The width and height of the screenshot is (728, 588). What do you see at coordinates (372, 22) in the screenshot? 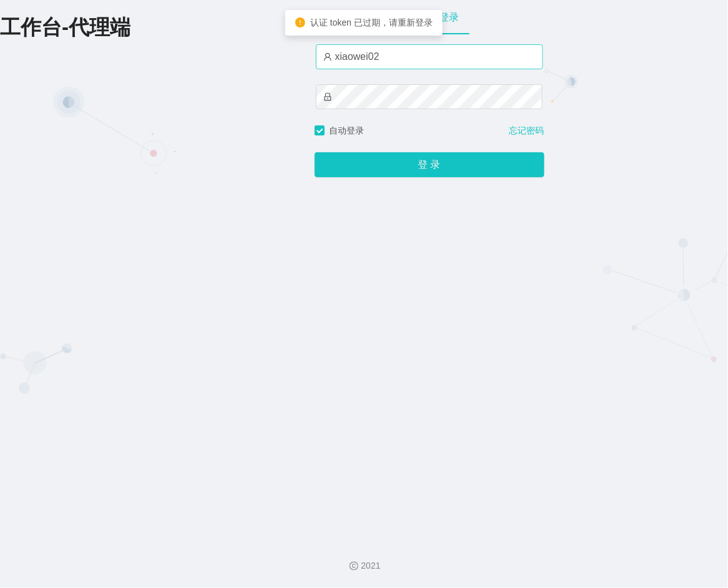
I see `span: 认证 token 已过期，请重新登录` at bounding box center [372, 22].